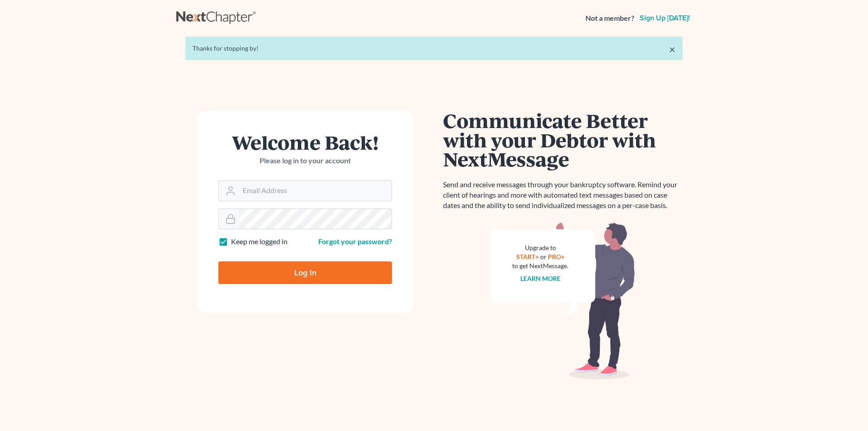 This screenshot has height=431, width=868. What do you see at coordinates (315, 191) in the screenshot?
I see `input: Email Address` at bounding box center [315, 191].